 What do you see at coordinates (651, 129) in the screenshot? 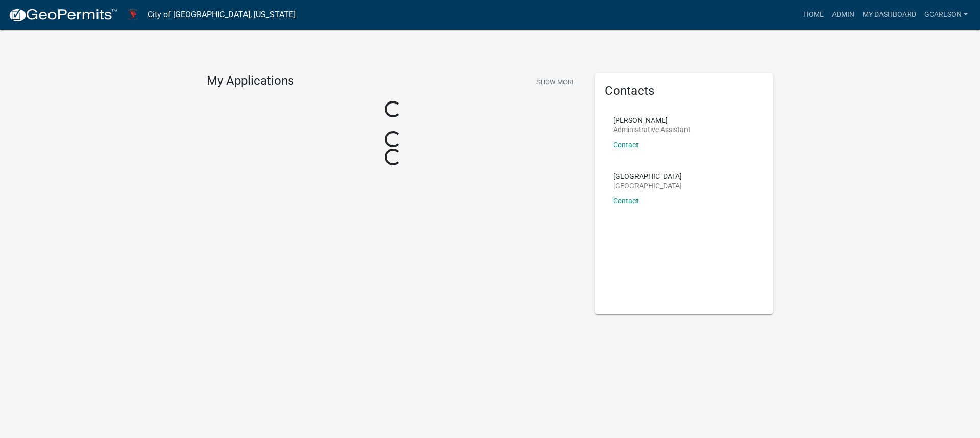
I see `p: Administrative Assistant` at bounding box center [651, 129].